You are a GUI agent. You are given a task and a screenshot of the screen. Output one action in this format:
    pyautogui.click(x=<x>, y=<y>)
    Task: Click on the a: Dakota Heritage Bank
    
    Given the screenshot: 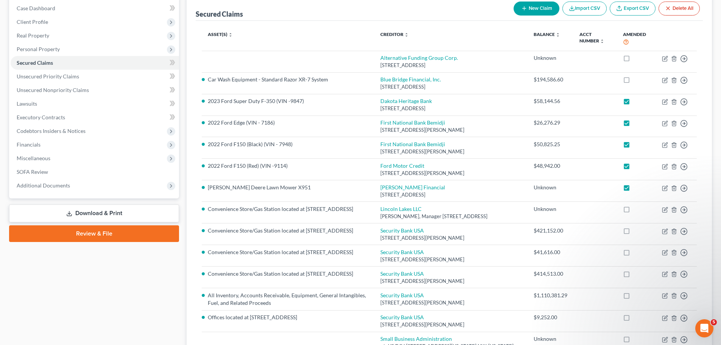 What is the action you would take?
    pyautogui.click(x=406, y=101)
    